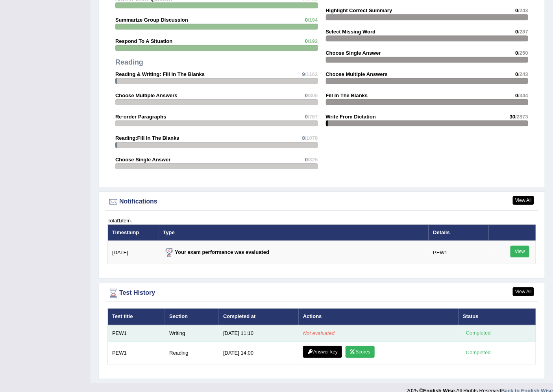 The image size is (553, 392). I want to click on span: /1078, so click(311, 138).